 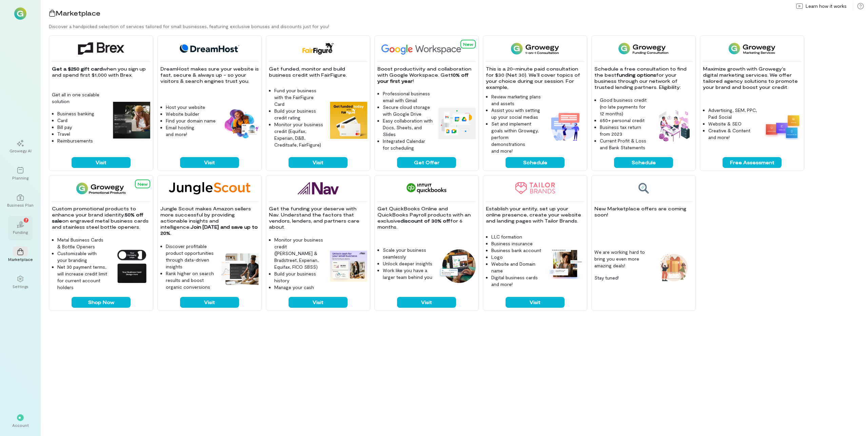 What do you see at coordinates (622, 278) in the screenshot?
I see `p: Stay tuned!` at bounding box center [622, 278].